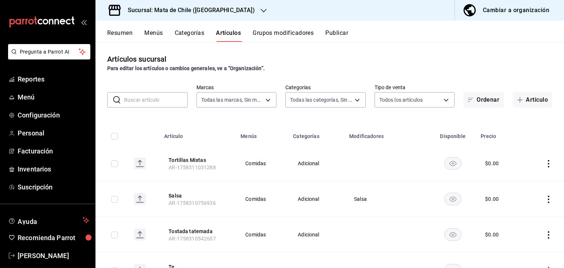  Describe the element at coordinates (53, 97) in the screenshot. I see `span: Menú` at that location.